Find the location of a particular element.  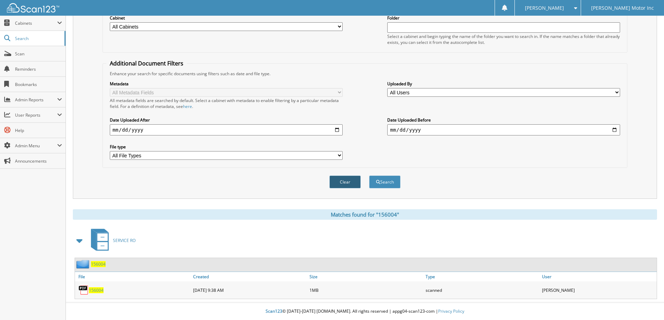

button: Search is located at coordinates (385, 182).